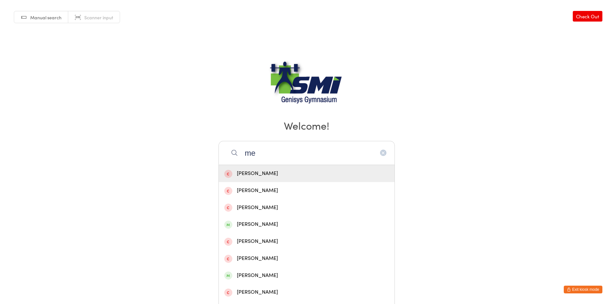  I want to click on button: Exit kiosk mode, so click(583, 290).